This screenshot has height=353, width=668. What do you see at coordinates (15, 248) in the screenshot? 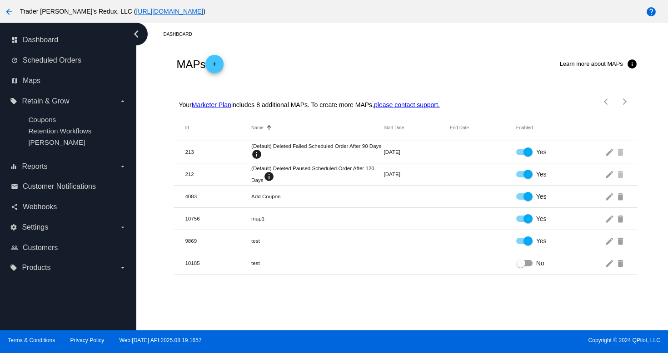
I see `i: people_outline` at bounding box center [15, 248].